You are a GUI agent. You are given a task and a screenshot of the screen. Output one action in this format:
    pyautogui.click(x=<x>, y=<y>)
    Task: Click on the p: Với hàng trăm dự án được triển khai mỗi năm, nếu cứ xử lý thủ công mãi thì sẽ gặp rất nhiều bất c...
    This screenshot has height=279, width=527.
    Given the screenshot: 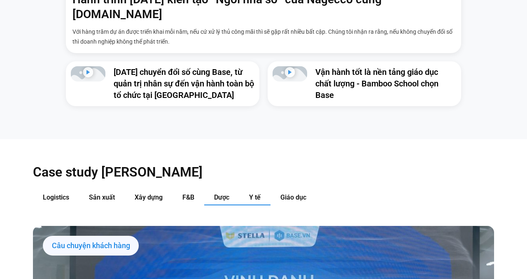 What is the action you would take?
    pyautogui.click(x=264, y=37)
    